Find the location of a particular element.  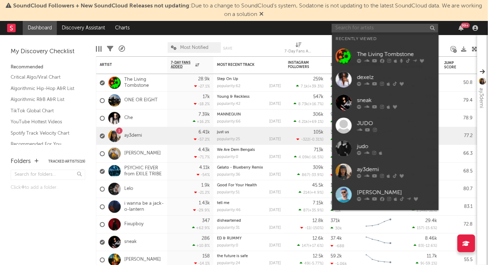

div: popularity: 51 is located at coordinates (228, 193).